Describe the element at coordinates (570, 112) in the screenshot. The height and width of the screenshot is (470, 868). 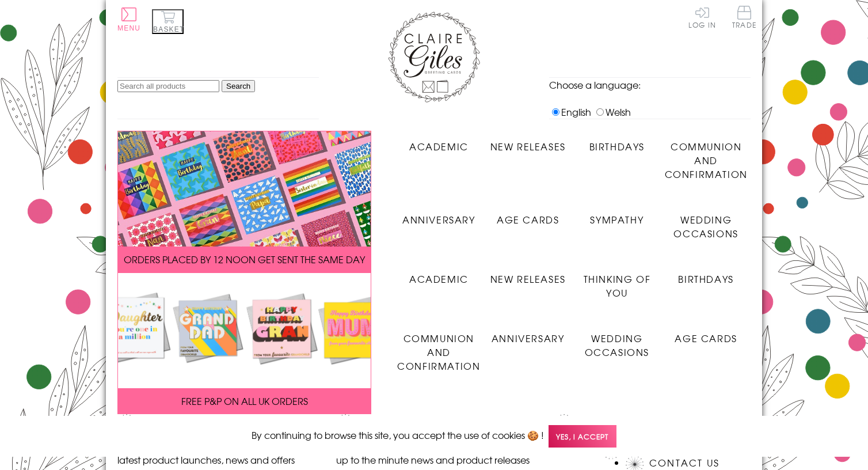
I see `label: English` at that location.